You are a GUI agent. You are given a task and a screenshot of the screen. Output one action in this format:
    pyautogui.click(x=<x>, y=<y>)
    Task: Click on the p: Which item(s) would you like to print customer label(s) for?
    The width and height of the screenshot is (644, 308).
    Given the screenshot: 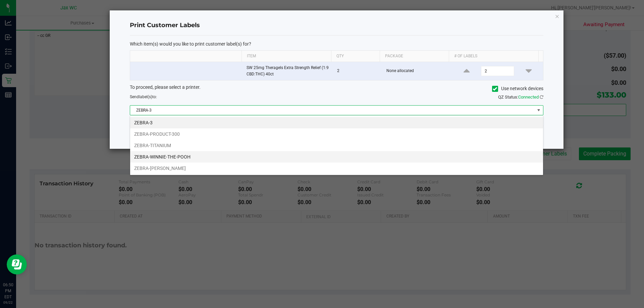 What is the action you would take?
    pyautogui.click(x=336, y=44)
    